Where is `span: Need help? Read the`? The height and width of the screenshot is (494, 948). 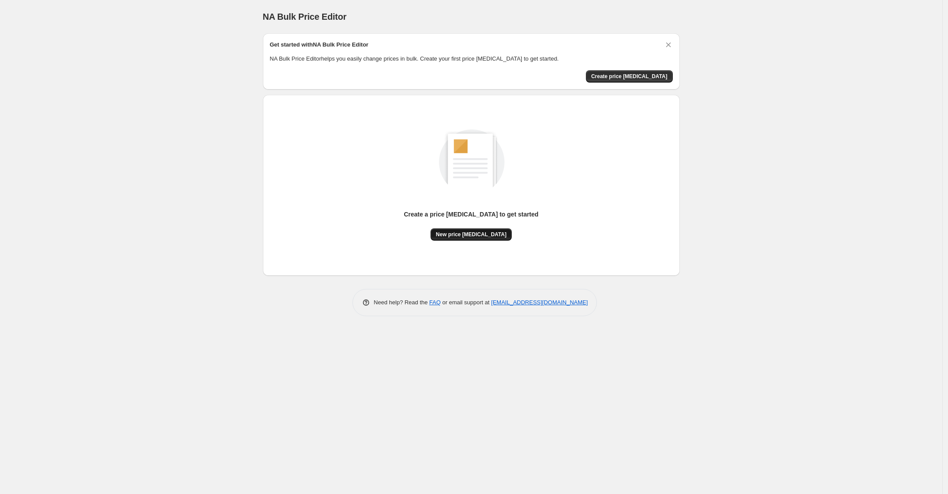 span: Need help? Read the is located at coordinates (401, 302).